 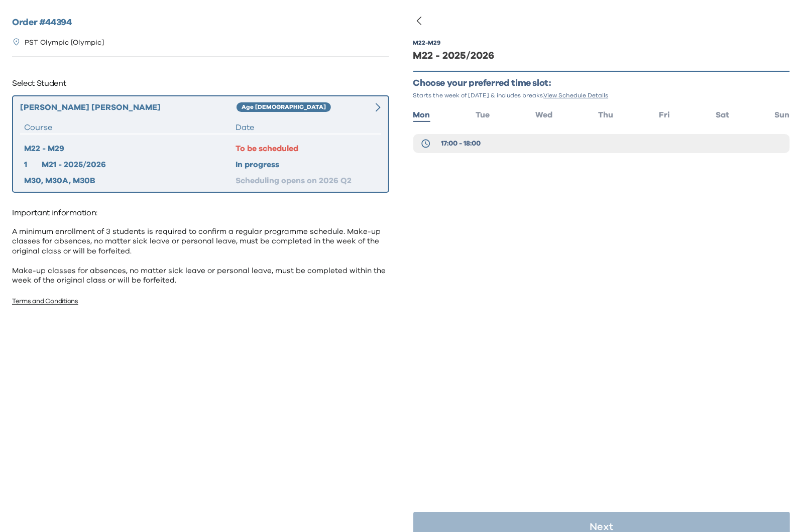 I want to click on span: Sat, so click(x=723, y=115).